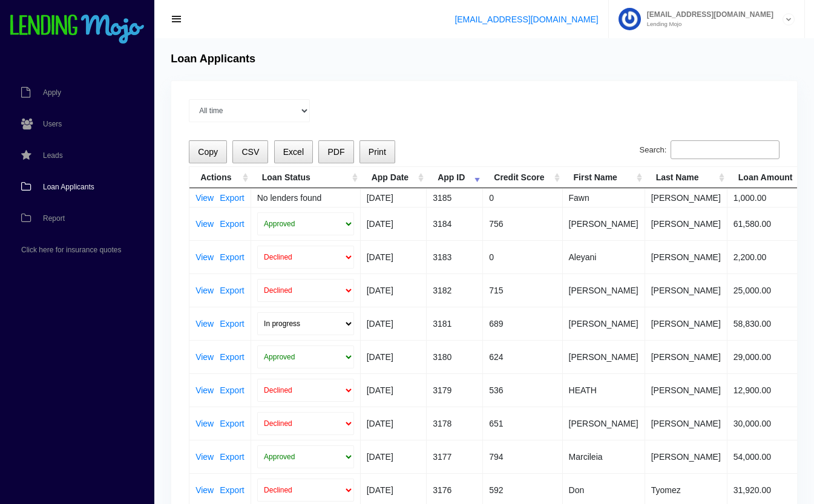 The height and width of the screenshot is (504, 814). I want to click on img: logo-small.png, so click(77, 30).